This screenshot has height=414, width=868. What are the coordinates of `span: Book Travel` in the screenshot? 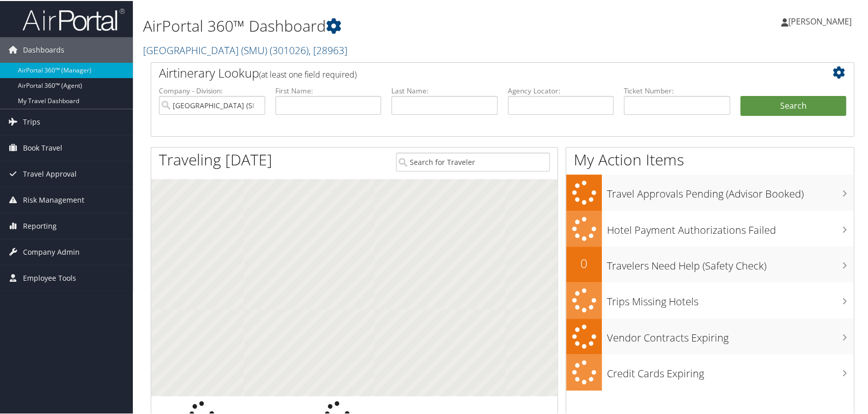 It's located at (42, 147).